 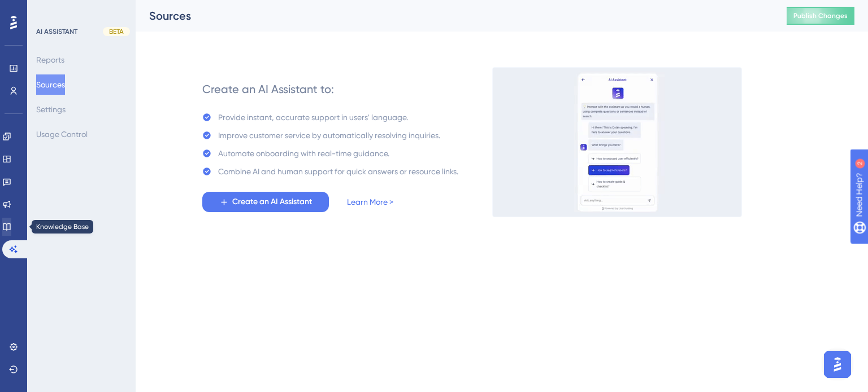 I want to click on button: Sources, so click(x=50, y=85).